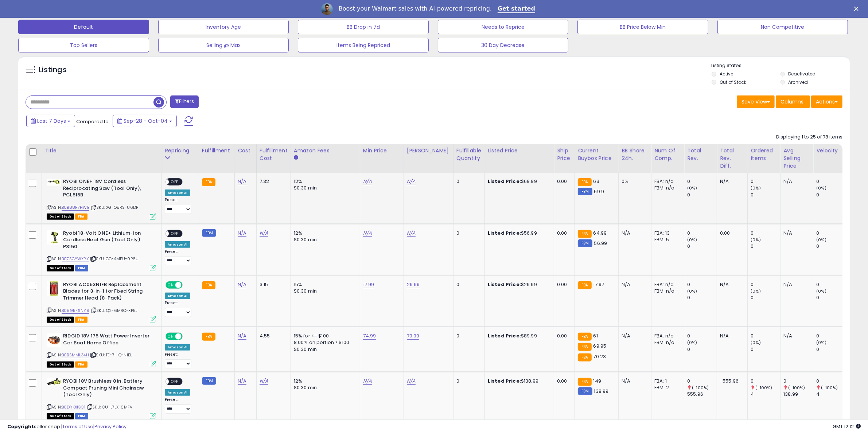 This screenshot has height=434, width=868. Describe the element at coordinates (325, 150) in the screenshot. I see `div: Amazon Fees` at that location.